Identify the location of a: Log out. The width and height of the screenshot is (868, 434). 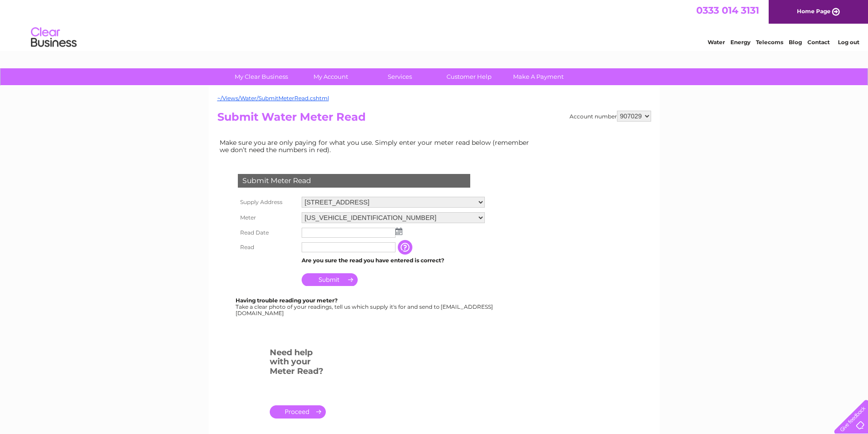
(849, 42).